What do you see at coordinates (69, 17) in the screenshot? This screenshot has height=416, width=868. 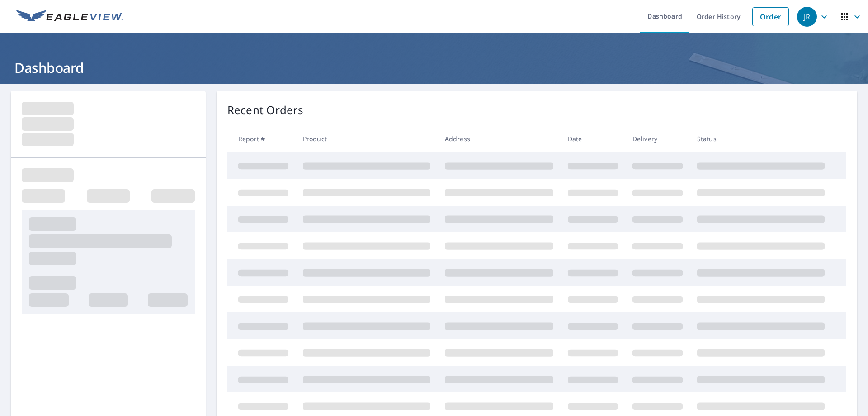 I see `img: EV Logo` at bounding box center [69, 17].